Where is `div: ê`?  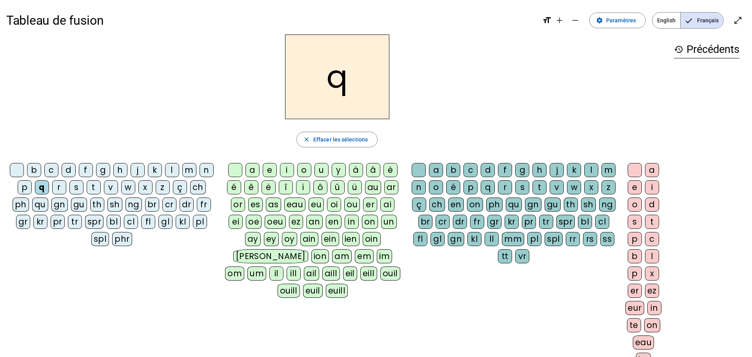 div: ê is located at coordinates (251, 187).